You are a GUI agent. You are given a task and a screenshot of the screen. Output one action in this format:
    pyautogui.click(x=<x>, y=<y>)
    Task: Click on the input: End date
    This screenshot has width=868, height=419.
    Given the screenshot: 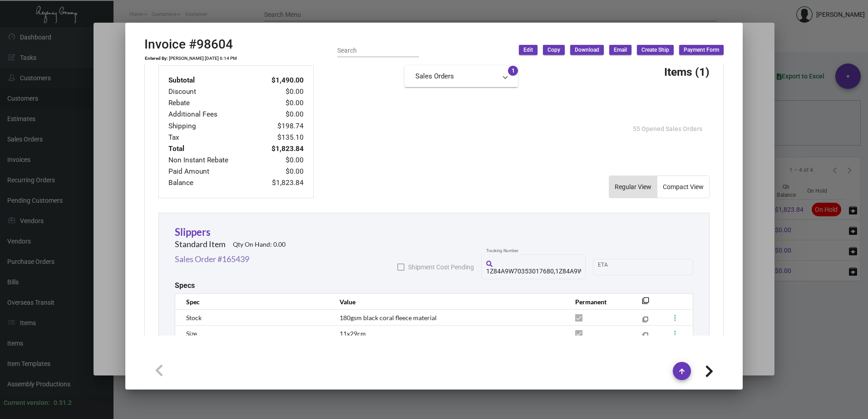 What is the action you would take?
    pyautogui.click(x=656, y=267)
    